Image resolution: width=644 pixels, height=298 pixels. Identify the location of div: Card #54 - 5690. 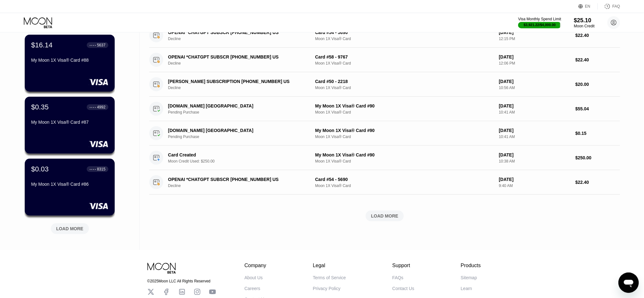
(404, 179).